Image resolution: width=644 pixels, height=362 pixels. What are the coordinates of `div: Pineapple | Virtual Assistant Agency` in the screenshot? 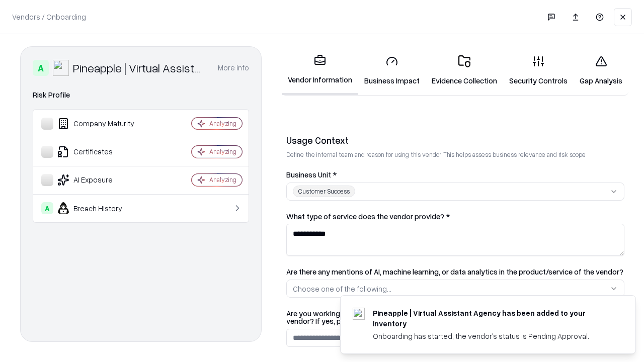 It's located at (139, 68).